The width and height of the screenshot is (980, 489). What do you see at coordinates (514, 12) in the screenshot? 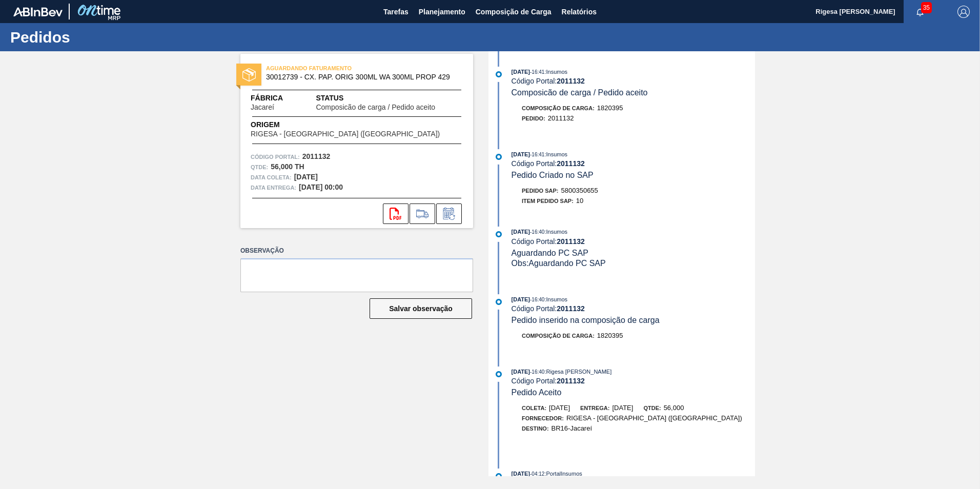
I see `span: Composição de Carga` at bounding box center [514, 12].